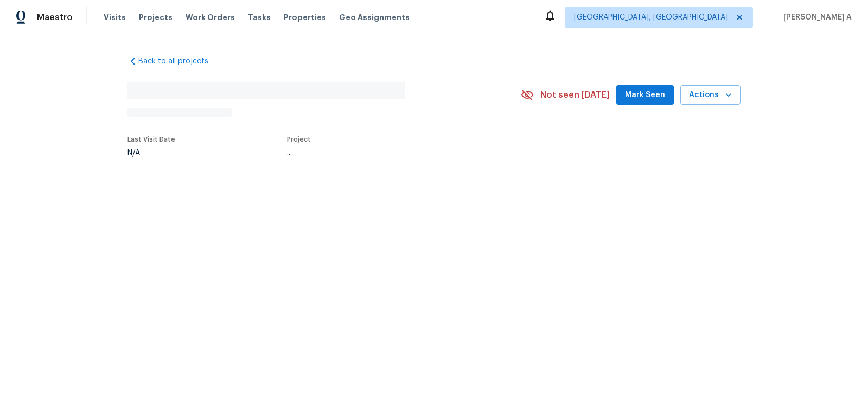 Image resolution: width=868 pixels, height=413 pixels. What do you see at coordinates (259, 18) in the screenshot?
I see `span: Tasks` at bounding box center [259, 18].